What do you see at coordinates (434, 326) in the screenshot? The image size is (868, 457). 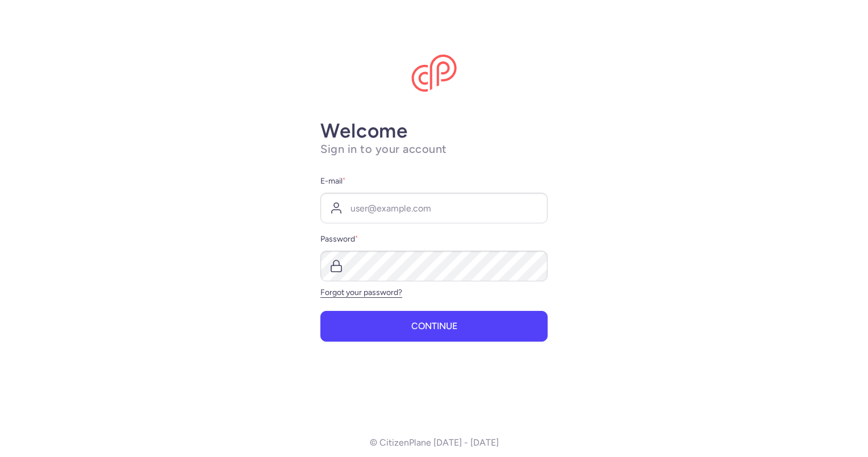 I see `button: Continue` at bounding box center [434, 326].